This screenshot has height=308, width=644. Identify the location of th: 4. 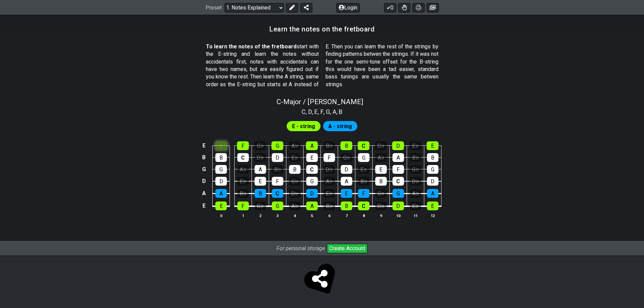
(294, 215).